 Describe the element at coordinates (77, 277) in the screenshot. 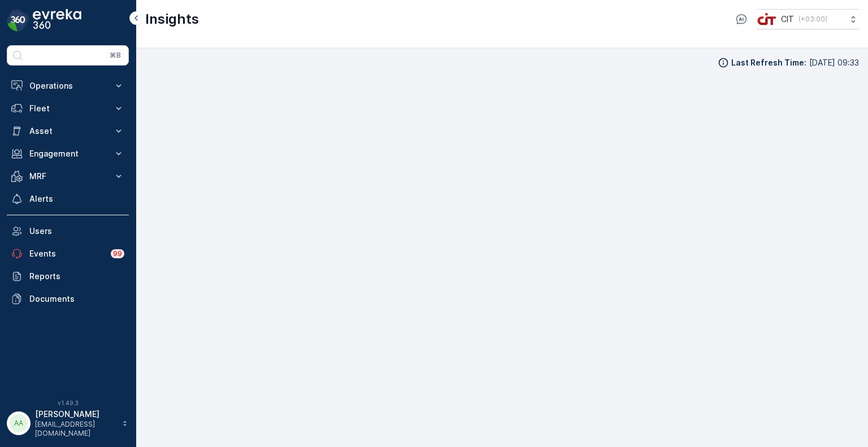

I see `p: Reports` at that location.